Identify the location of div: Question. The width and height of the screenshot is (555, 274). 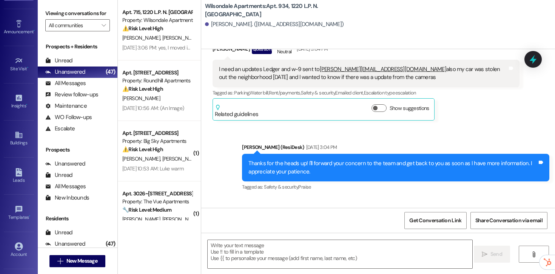
(262, 49).